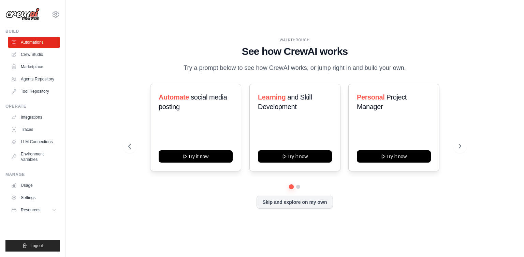  What do you see at coordinates (34, 210) in the screenshot?
I see `button: Resources` at bounding box center [34, 210].